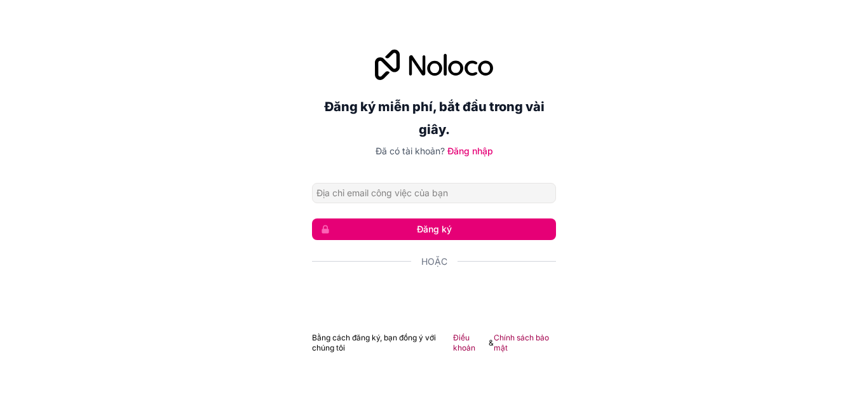 The height and width of the screenshot is (402, 868). Describe the element at coordinates (470, 150) in the screenshot. I see `font: Đăng nhập` at that location.